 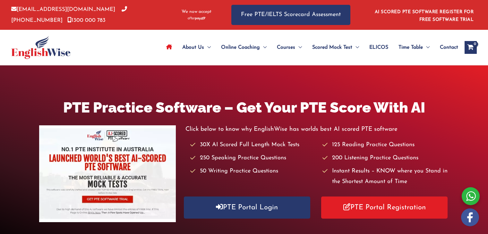 What do you see at coordinates (386, 177) in the screenshot?
I see `li: Instant Results – KNOW where you Stand in the Shortest Amount of Time` at bounding box center [386, 177].